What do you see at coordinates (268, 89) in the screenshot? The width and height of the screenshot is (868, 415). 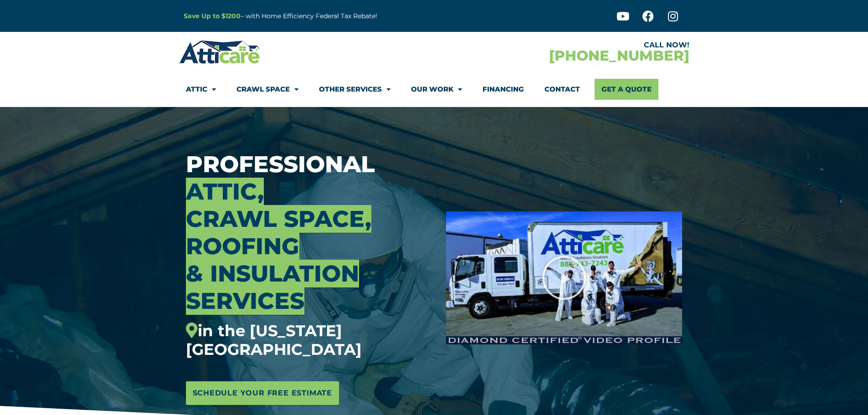 I see `a: Crawl Space` at bounding box center [268, 89].